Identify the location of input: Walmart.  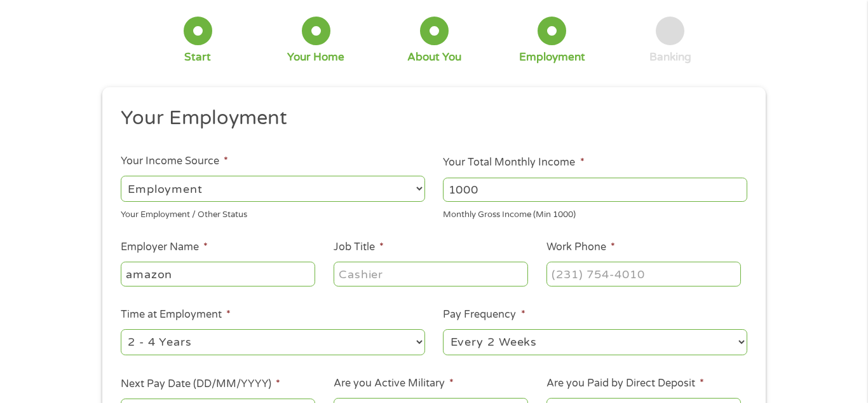
(218, 273).